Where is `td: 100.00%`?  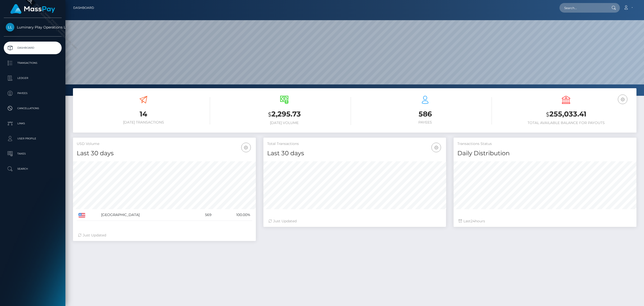
td: 100.00% is located at coordinates (232, 215).